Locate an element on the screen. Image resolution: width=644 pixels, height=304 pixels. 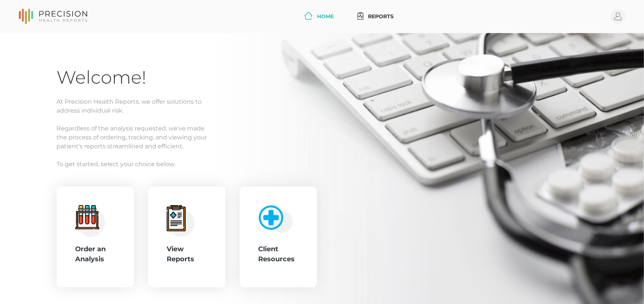
div: Client Resources is located at coordinates (278, 254).